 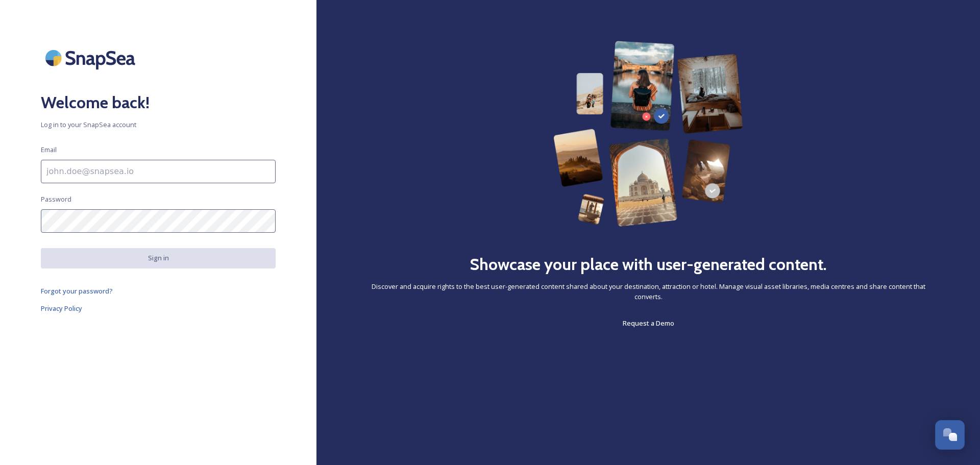 What do you see at coordinates (158, 172) in the screenshot?
I see `input: john.doe@snapsea.io` at bounding box center [158, 172].